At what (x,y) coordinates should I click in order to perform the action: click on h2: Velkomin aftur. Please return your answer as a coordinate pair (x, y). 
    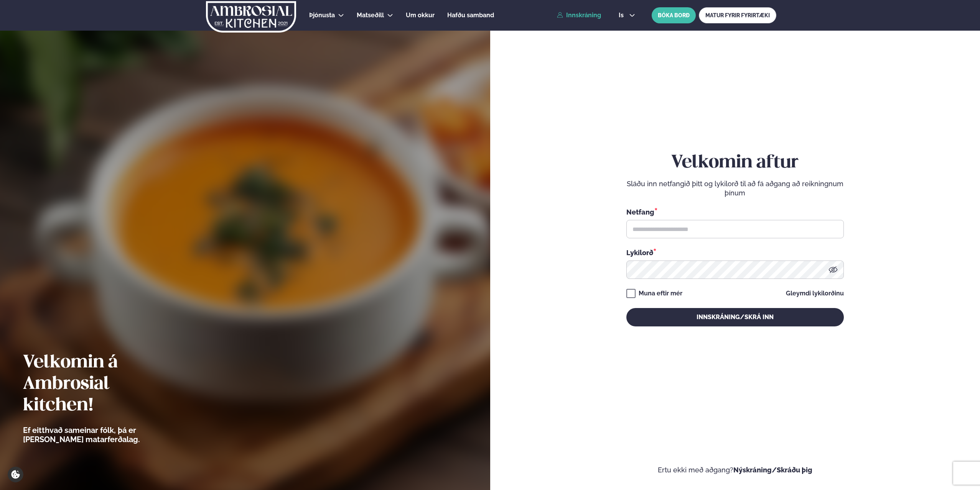
    Looking at the image, I should click on (735, 163).